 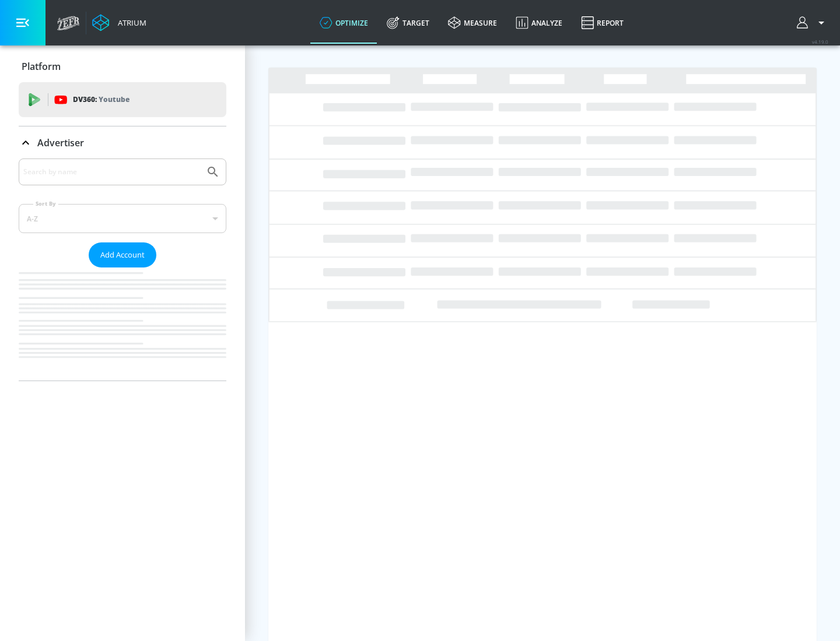 I want to click on a: Atrium, so click(x=119, y=23).